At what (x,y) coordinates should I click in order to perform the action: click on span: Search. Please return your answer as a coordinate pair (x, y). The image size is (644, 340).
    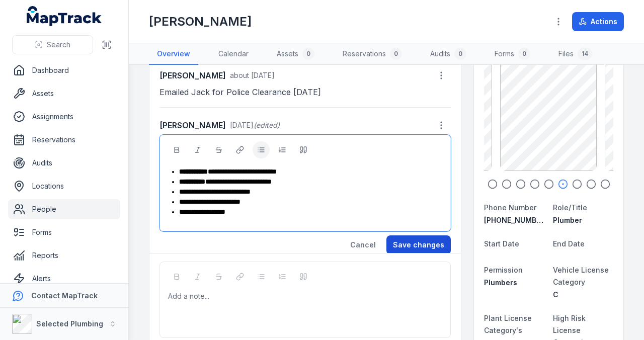
    Looking at the image, I should click on (58, 45).